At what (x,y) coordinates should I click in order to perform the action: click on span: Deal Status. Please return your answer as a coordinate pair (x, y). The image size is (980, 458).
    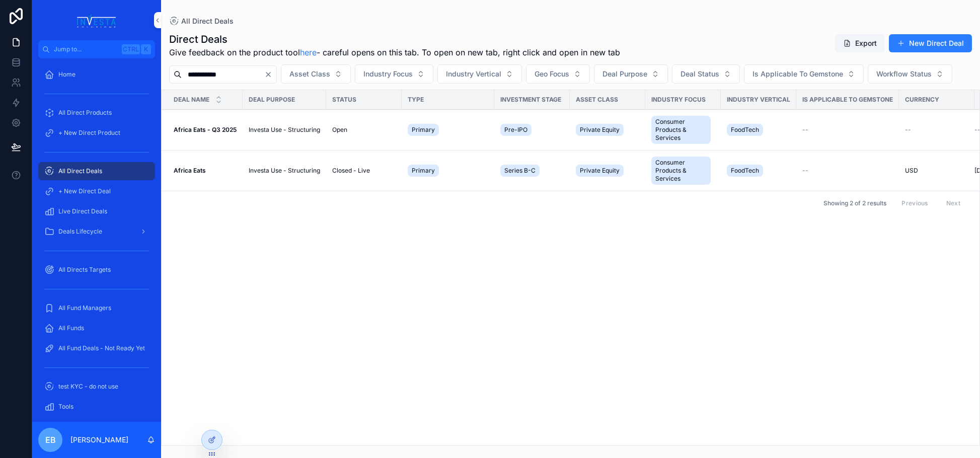
    Looking at the image, I should click on (700, 74).